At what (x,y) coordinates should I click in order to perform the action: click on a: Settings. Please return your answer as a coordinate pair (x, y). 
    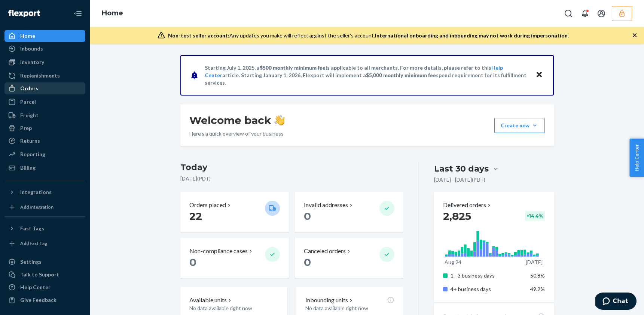
    Looking at the image, I should click on (45, 262).